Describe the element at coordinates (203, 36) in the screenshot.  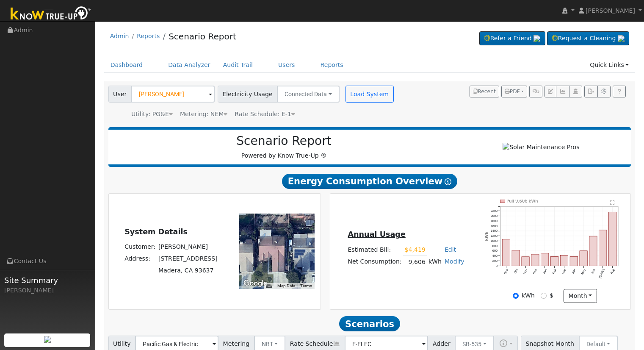
I see `a: Scenario Report` at that location.